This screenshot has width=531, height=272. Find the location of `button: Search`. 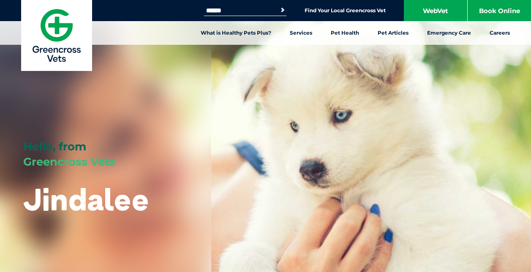

button: Search is located at coordinates (283, 10).